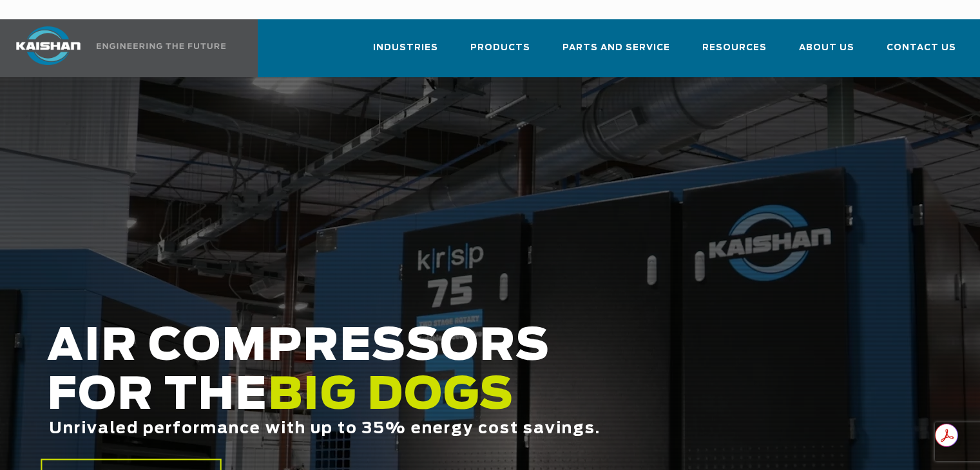 Image resolution: width=980 pixels, height=470 pixels. Describe the element at coordinates (405, 48) in the screenshot. I see `span: Industries` at that location.